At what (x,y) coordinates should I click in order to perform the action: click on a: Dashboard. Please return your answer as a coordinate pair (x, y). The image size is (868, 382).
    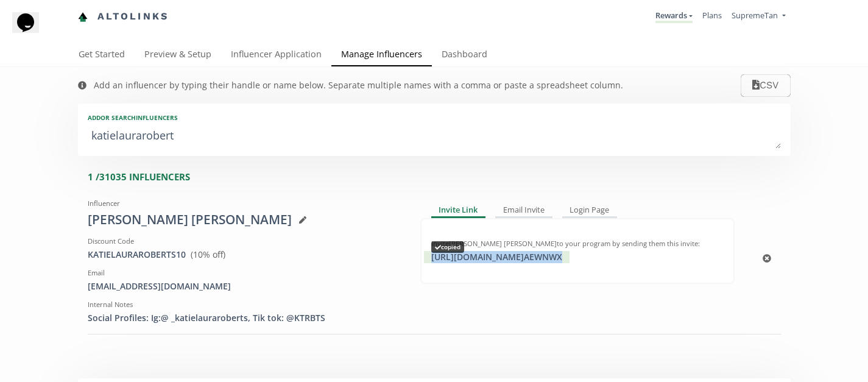
    Looking at the image, I should click on (464, 56).